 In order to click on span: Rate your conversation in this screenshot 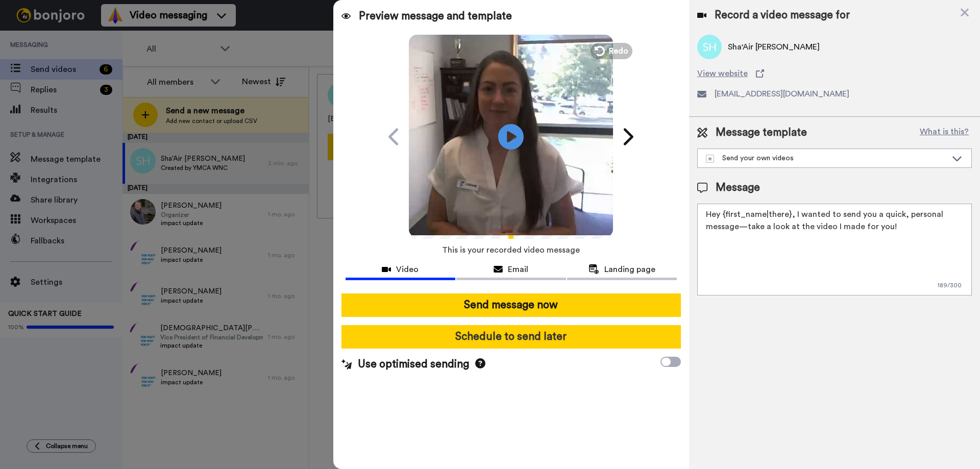, I will do `click(86, 34)`.